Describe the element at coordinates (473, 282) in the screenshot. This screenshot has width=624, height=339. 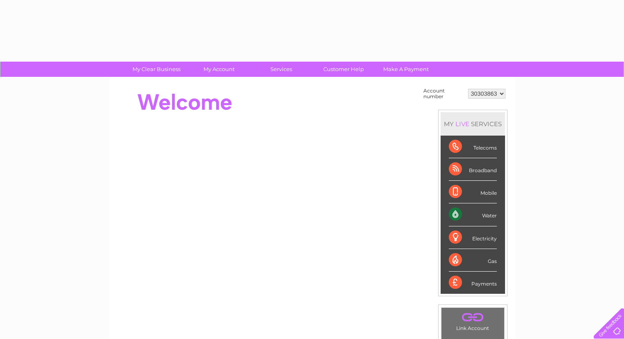
I see `div: Payments` at that location.